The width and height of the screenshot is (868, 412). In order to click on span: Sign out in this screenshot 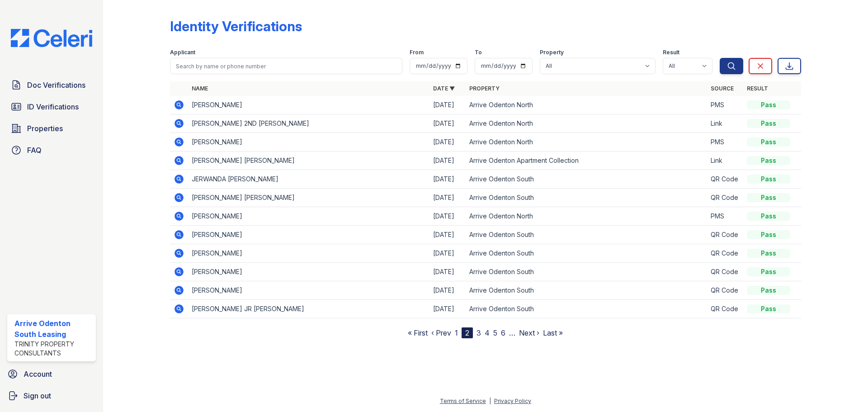, I will do `click(37, 396)`.